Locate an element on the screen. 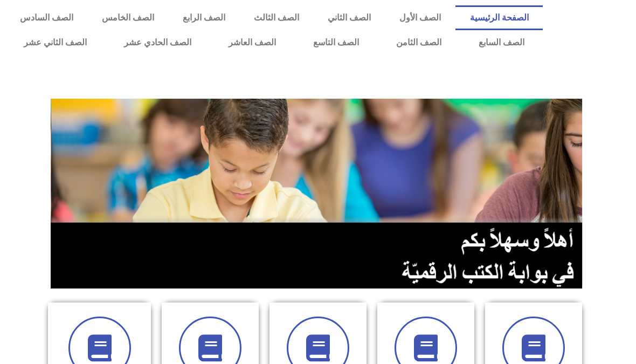 The height and width of the screenshot is (364, 636). a: الصف الحادي عشر is located at coordinates (158, 43).